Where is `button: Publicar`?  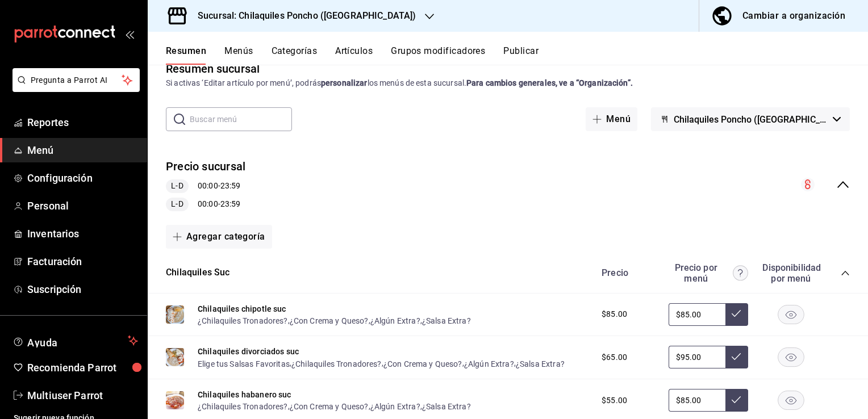
button: Publicar is located at coordinates (521, 55).